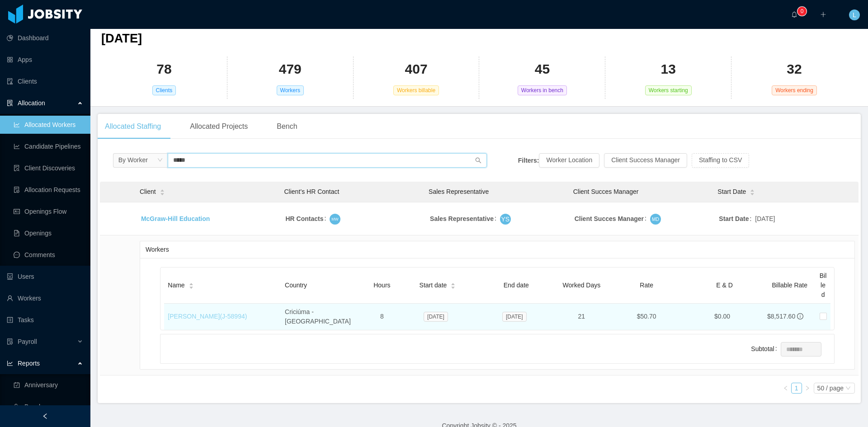 This screenshot has width=868, height=427. What do you see at coordinates (433, 285) in the screenshot?
I see `span: Start date` at bounding box center [433, 285].